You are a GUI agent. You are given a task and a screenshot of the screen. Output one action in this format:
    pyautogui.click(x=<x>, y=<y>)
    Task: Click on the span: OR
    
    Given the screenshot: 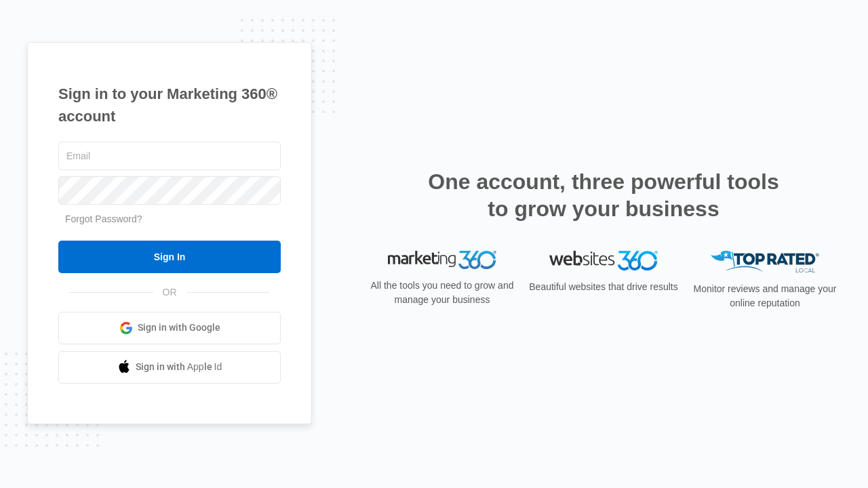 What is the action you would take?
    pyautogui.click(x=169, y=293)
    